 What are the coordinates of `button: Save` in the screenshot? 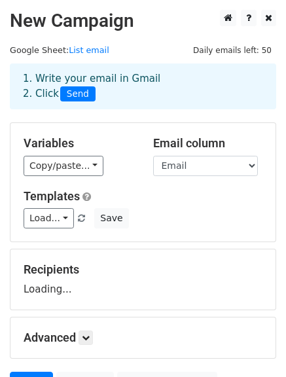 It's located at (111, 218).